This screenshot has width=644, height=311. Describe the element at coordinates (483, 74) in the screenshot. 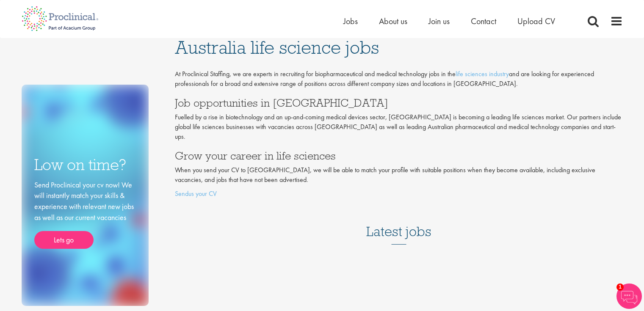

I see `a: life sciences industry` at that location.